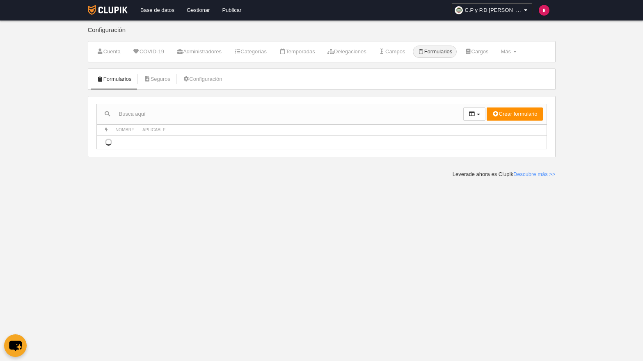 This screenshot has height=361, width=643. I want to click on a: Configuración, so click(202, 79).